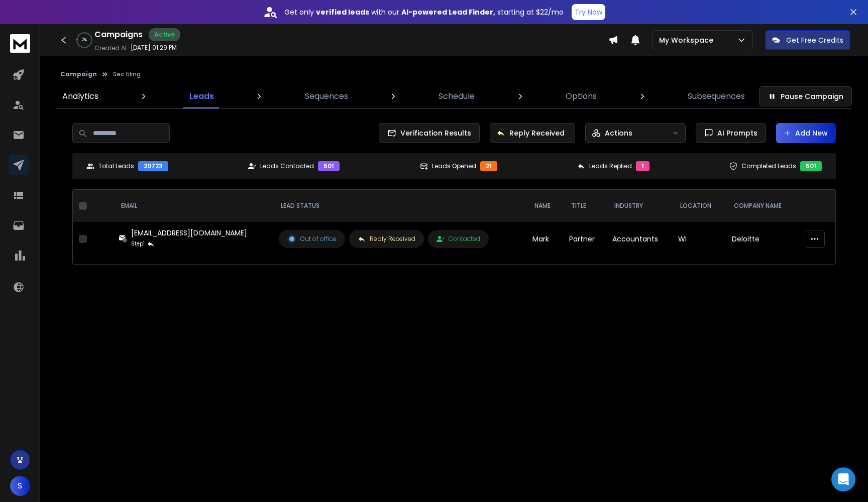  Describe the element at coordinates (201, 97) in the screenshot. I see `a: Leads` at that location.